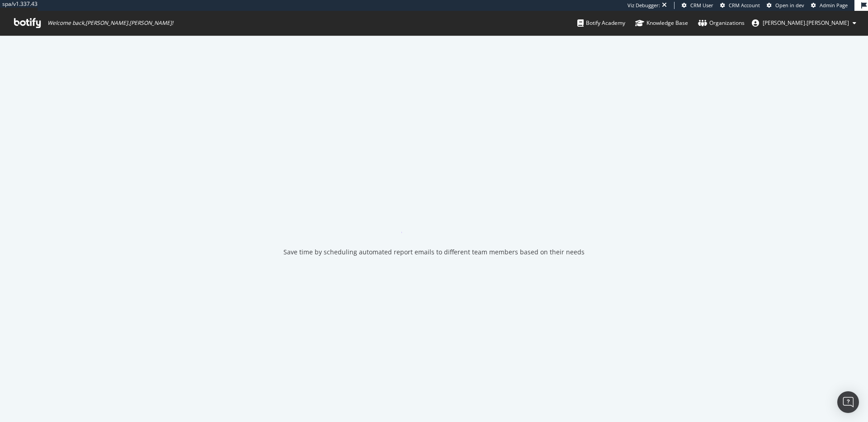 The image size is (868, 422). Describe the element at coordinates (644, 6) in the screenshot. I see `div: Viz Debugger:` at that location.